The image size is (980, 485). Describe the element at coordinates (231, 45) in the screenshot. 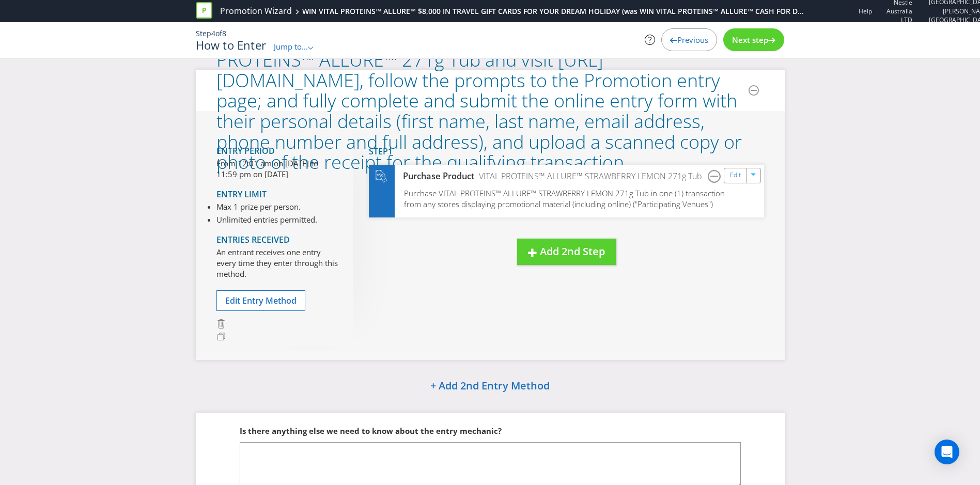

I see `h1: How to Enter` at that location.